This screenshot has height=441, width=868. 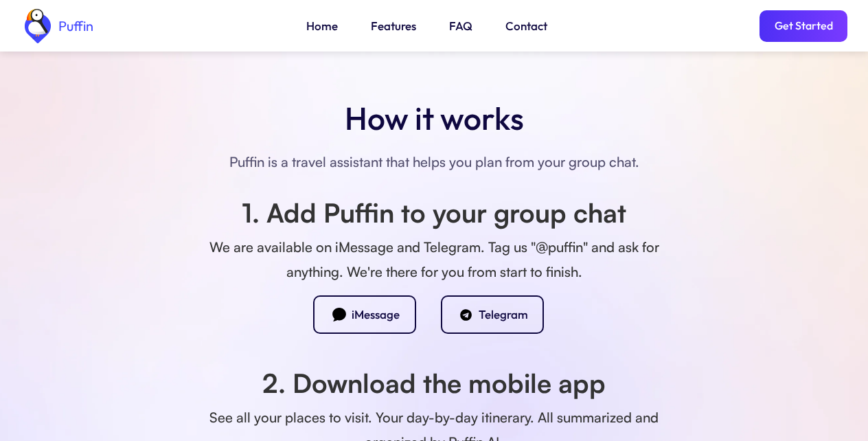 What do you see at coordinates (57, 26) in the screenshot?
I see `a: home` at bounding box center [57, 26].